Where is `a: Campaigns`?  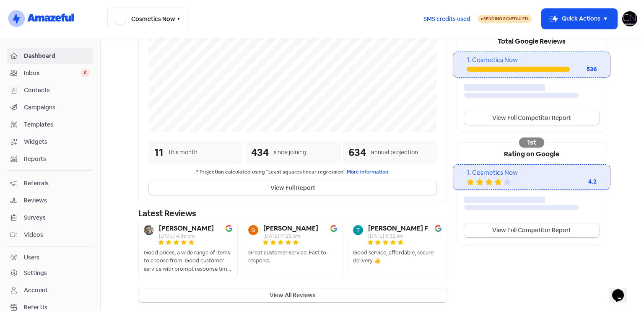
a: Campaigns is located at coordinates (50, 107).